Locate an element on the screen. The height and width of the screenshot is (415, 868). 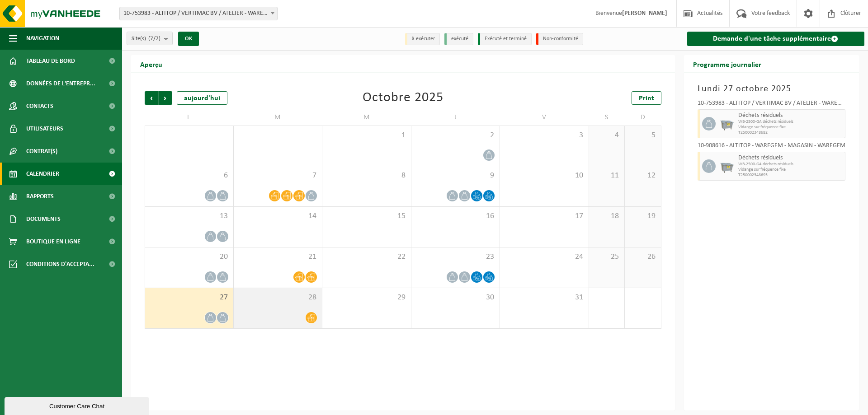
div: Octobre 2025 is located at coordinates (403, 98).